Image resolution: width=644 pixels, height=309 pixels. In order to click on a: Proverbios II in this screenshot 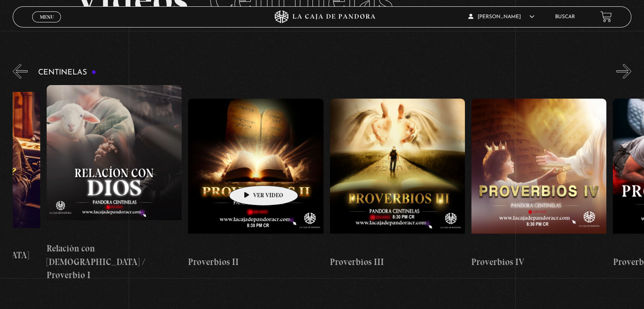, I will do `click(255, 183)`.